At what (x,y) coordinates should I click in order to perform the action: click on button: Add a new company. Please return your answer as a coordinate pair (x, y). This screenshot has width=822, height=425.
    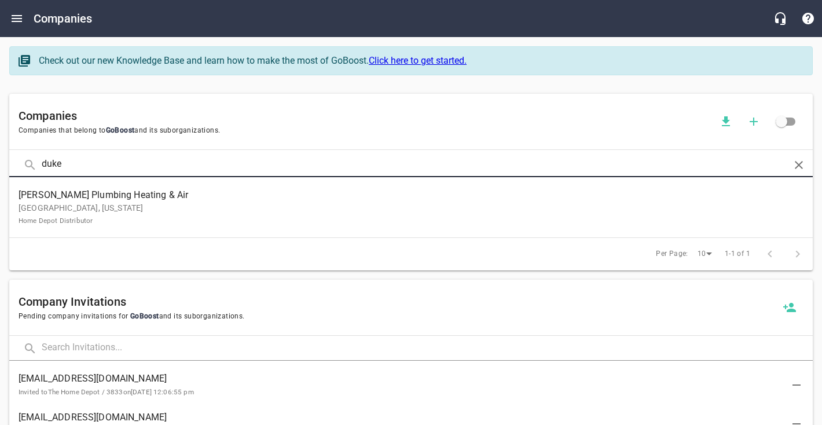
    Looking at the image, I should click on (754, 122).